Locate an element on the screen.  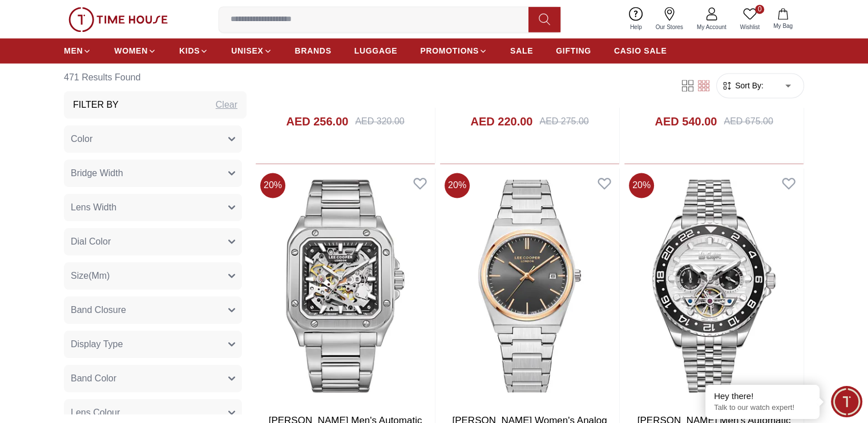
button: Color is located at coordinates (153, 139).